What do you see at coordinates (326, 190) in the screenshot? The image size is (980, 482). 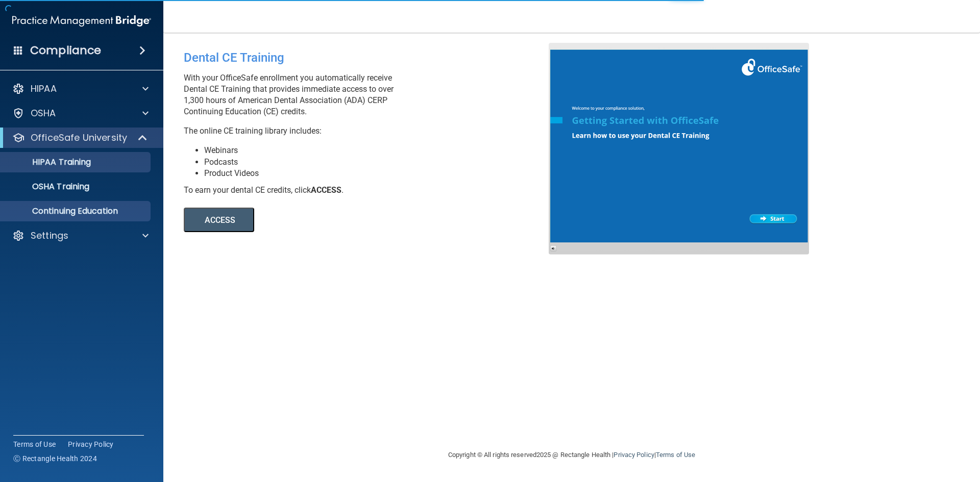 I see `b: ACCESS` at bounding box center [326, 190].